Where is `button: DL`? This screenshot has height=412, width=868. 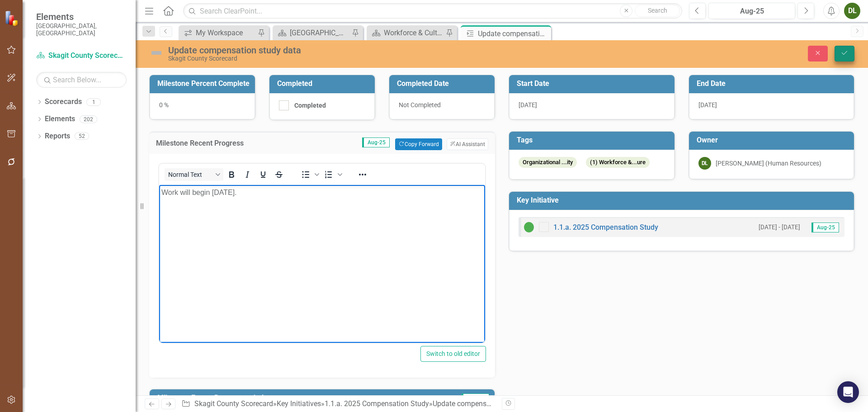
button: DL is located at coordinates (852, 11).